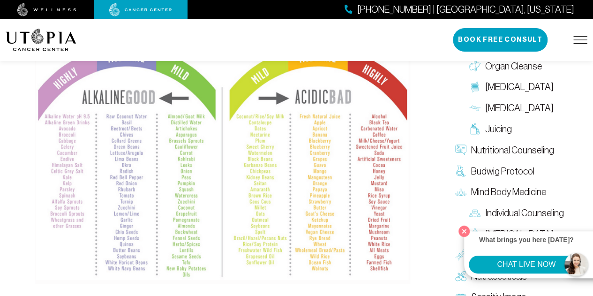 The image size is (593, 296). Describe the element at coordinates (475, 213) in the screenshot. I see `img: Individual Counseling` at that location.